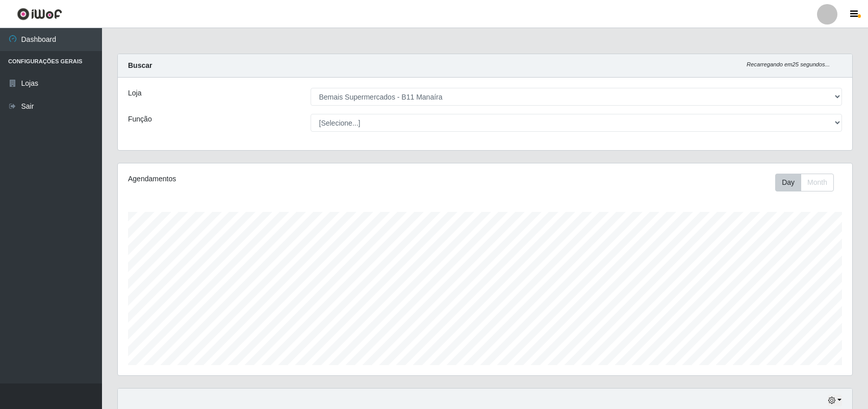 The image size is (868, 409). I want to click on i: Recarregando em 25 segundos..., so click(788, 65).